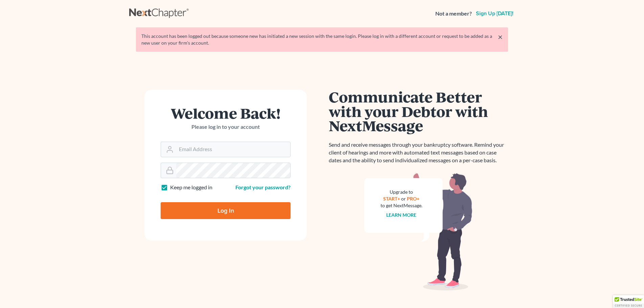  I want to click on a: START+, so click(392, 198).